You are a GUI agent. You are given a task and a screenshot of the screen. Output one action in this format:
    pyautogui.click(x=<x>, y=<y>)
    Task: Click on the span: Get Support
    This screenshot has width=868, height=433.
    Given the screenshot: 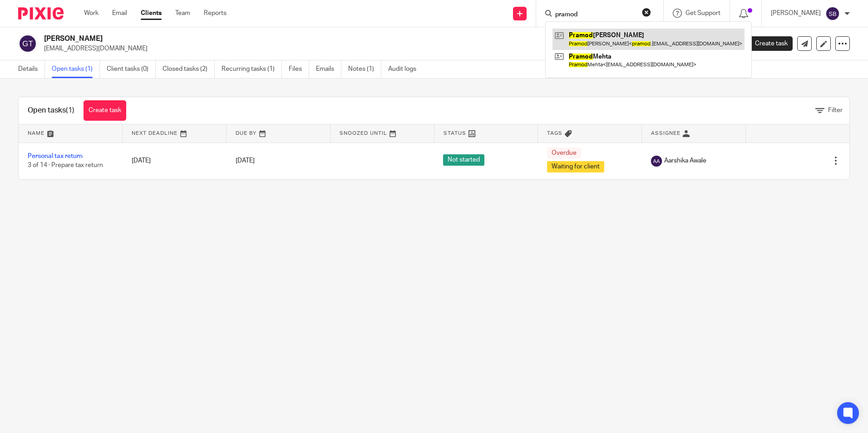 What is the action you would take?
    pyautogui.click(x=702, y=13)
    